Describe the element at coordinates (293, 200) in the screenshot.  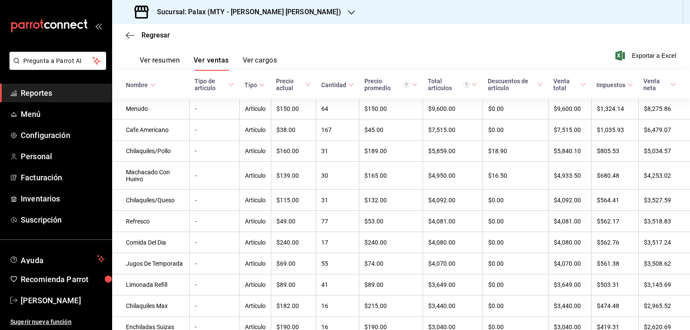
I see `td: $115.00` at that location.